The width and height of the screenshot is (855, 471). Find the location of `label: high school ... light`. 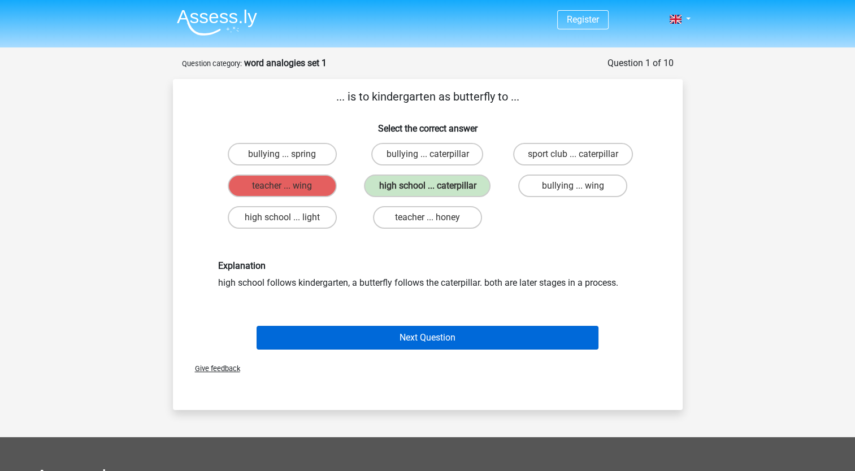

label: high school ... light is located at coordinates (282, 217).